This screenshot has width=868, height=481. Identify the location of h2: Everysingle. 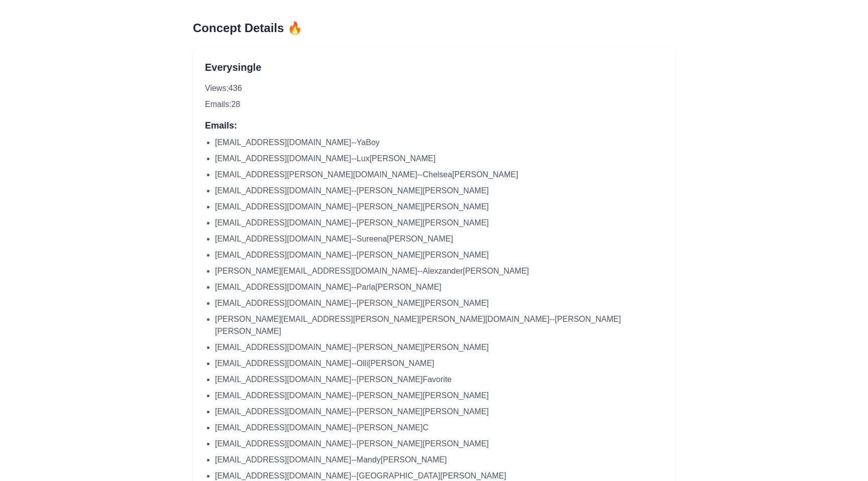
(434, 67).